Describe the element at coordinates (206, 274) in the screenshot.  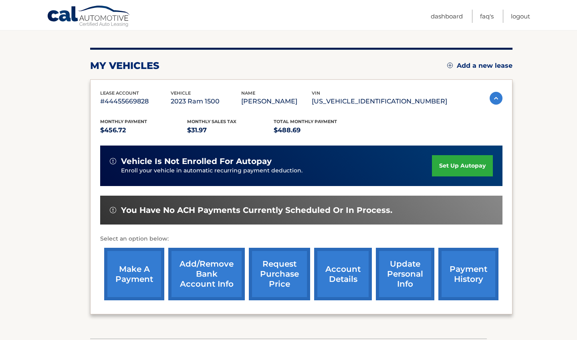
I see `a: Add/Remove bank account info` at that location.